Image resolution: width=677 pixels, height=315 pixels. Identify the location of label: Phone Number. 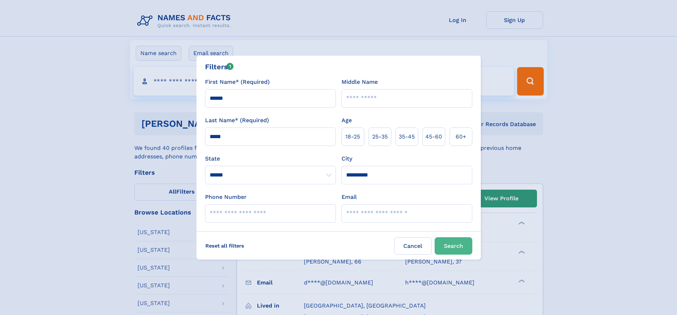
(226, 197).